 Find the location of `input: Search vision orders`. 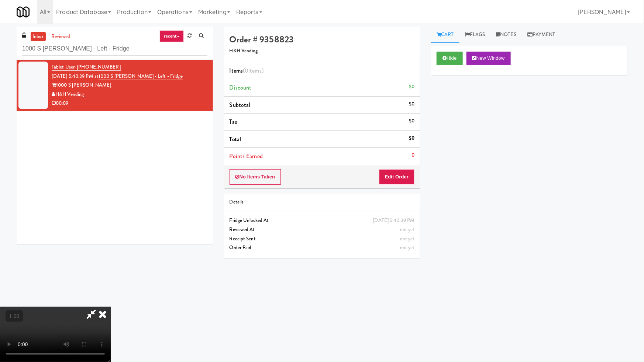

input: Search vision orders is located at coordinates (115, 49).